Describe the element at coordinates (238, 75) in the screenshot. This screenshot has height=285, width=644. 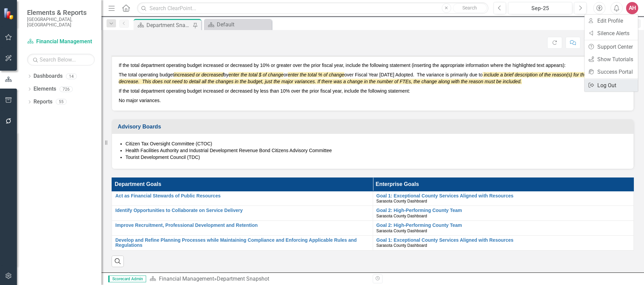
I see `em: enter the` at that location.